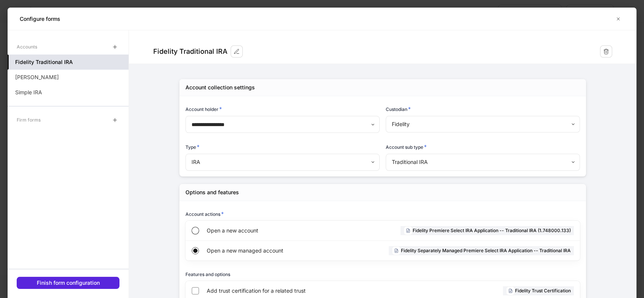  What do you see at coordinates (205, 214) in the screenshot?
I see `h6: Account actions` at bounding box center [205, 214].